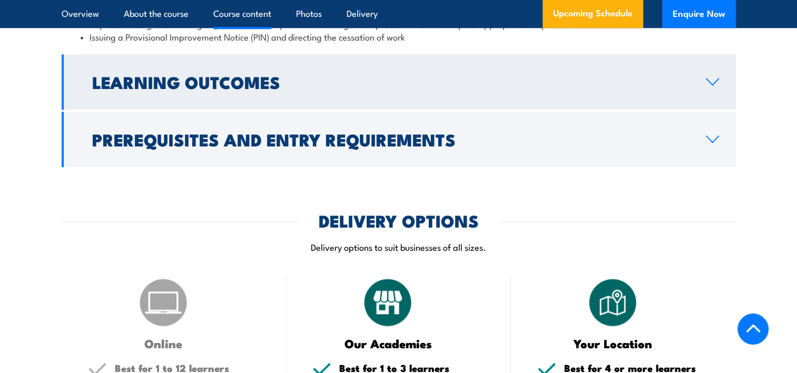 The height and width of the screenshot is (373, 797). I want to click on h3: Our Academies, so click(388, 343).